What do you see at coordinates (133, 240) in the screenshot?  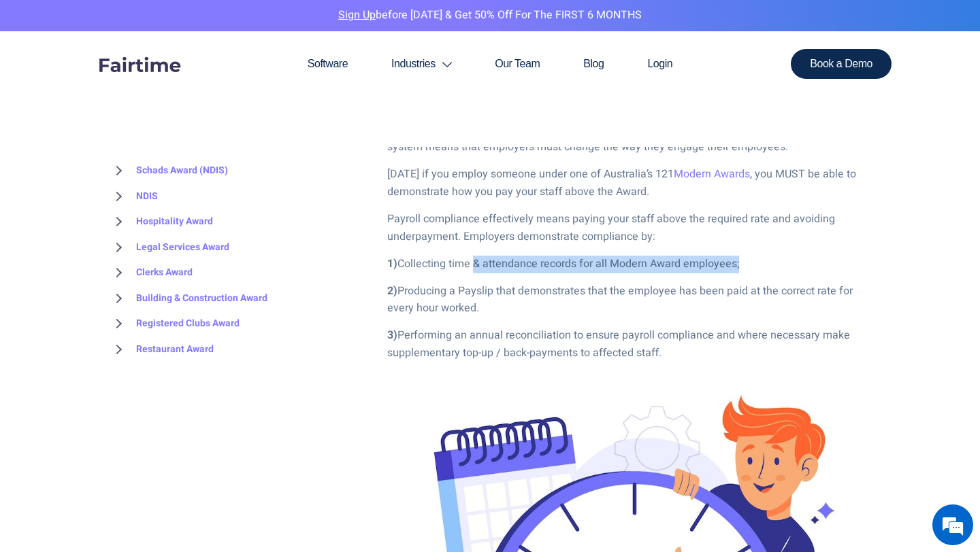 I see `span: We're online!` at bounding box center [133, 240].